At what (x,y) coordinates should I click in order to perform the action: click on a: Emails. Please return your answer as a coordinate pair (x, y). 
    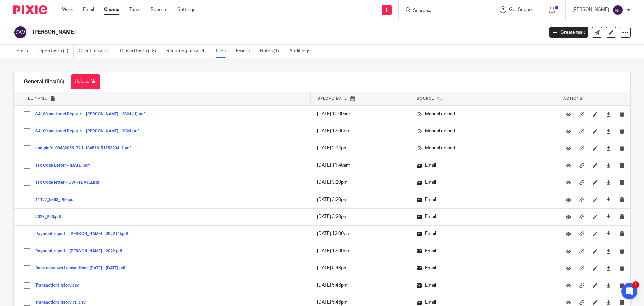
    Looking at the image, I should click on (246, 51).